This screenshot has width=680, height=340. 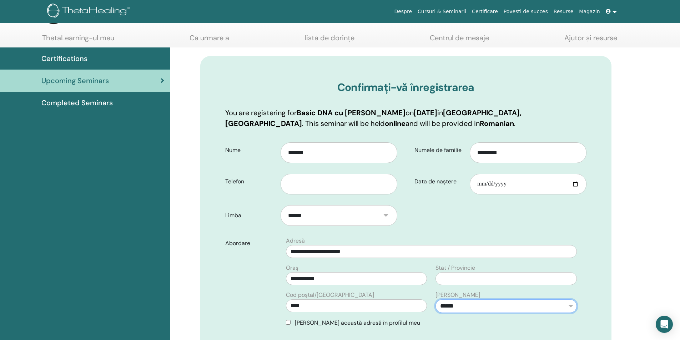 I want to click on label: Numele de familie, so click(x=440, y=150).